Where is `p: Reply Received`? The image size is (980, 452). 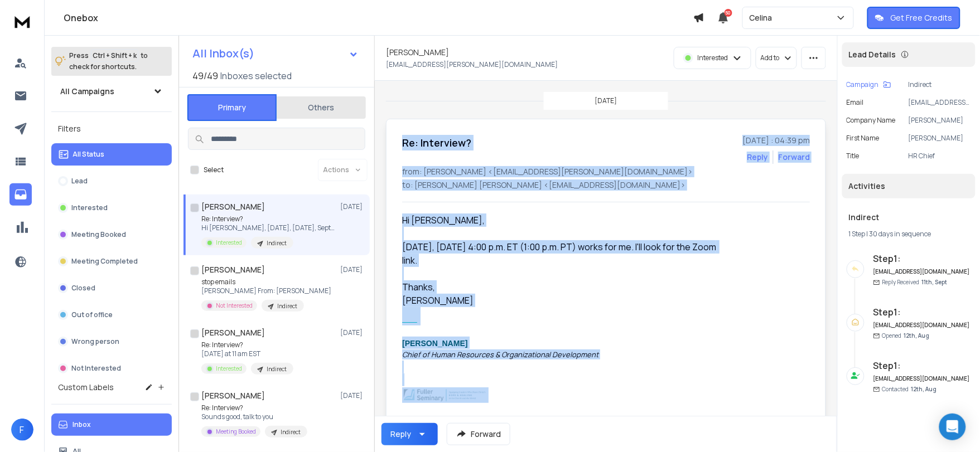
p: Reply Received is located at coordinates (915, 282).